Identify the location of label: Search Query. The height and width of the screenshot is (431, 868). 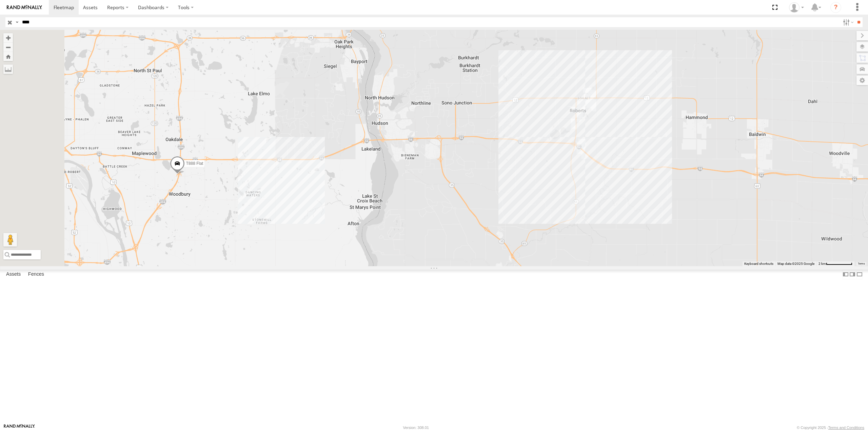
(17, 22).